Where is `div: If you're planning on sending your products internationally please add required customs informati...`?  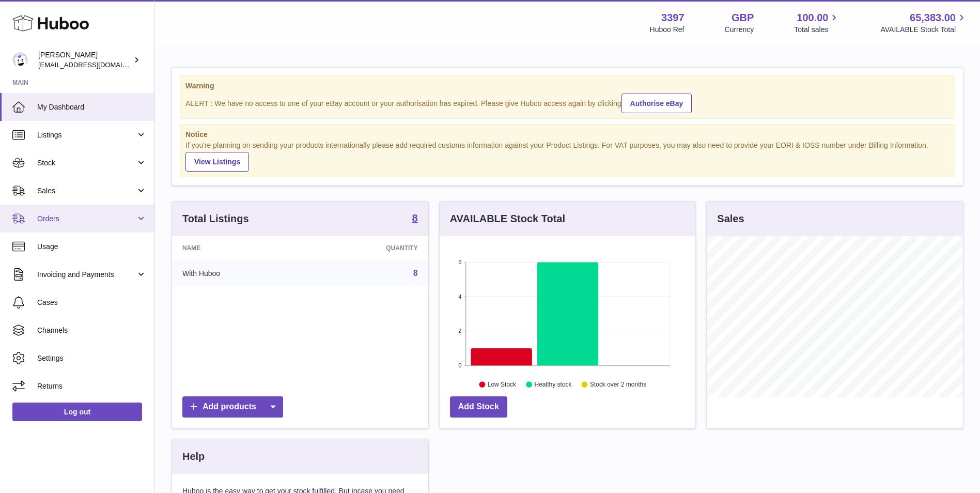
div: If you're planning on sending your products internationally please add required customs informati... is located at coordinates (567, 156).